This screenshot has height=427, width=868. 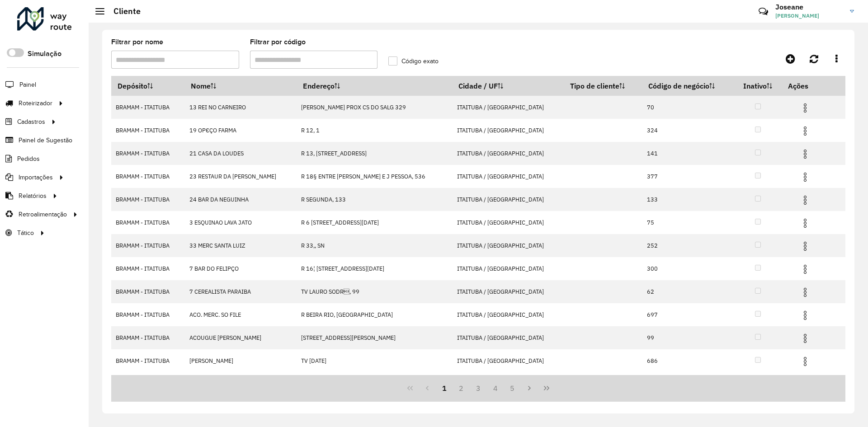 What do you see at coordinates (688, 176) in the screenshot?
I see `td: 377` at bounding box center [688, 176].